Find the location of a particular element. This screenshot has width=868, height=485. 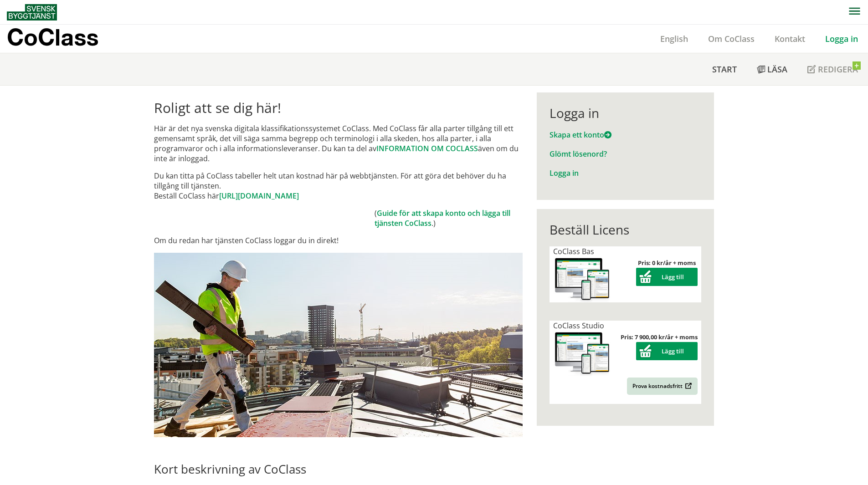

img: login.jpg is located at coordinates (338, 345).